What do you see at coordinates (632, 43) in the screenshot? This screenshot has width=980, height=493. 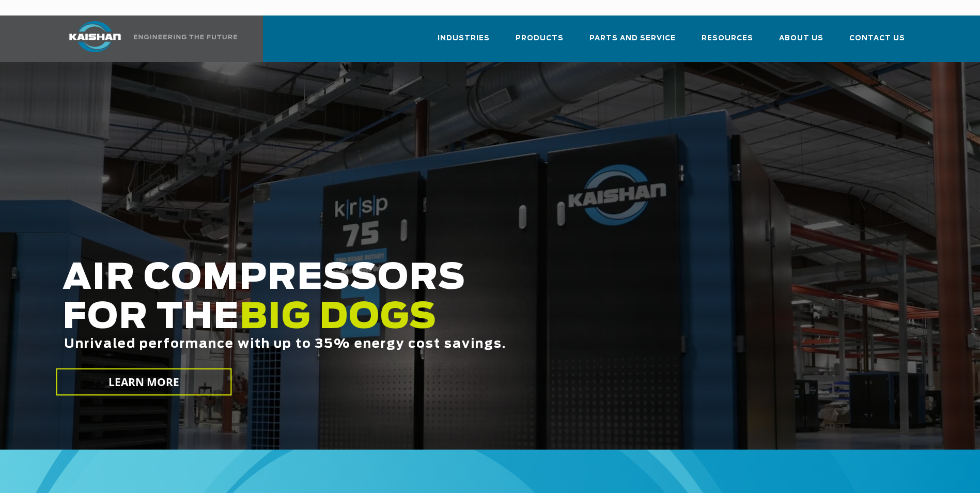 I see `a: Parts and Service` at bounding box center [632, 43].